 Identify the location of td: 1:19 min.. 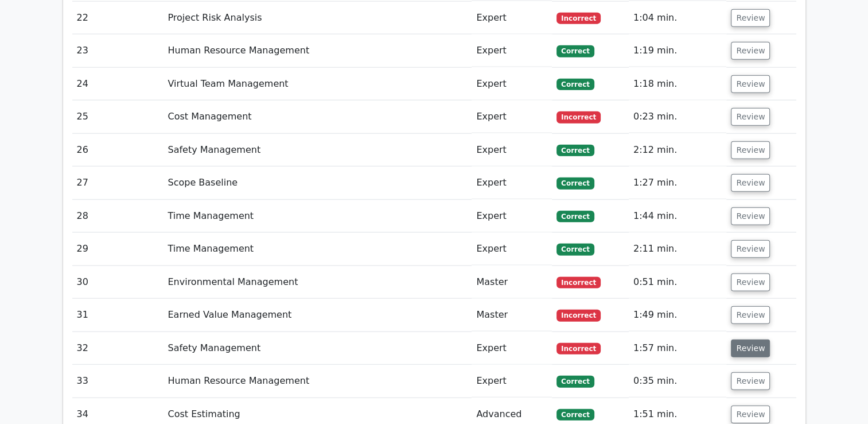
(678, 51).